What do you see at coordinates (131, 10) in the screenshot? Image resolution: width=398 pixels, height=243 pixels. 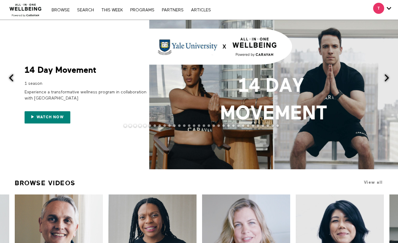 I see `nav: Primary` at bounding box center [131, 10].